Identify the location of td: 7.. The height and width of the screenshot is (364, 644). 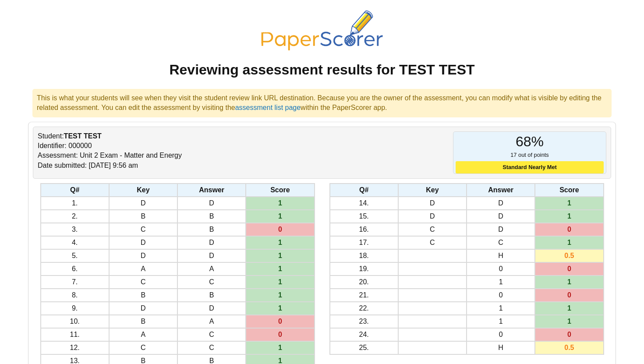
(75, 282).